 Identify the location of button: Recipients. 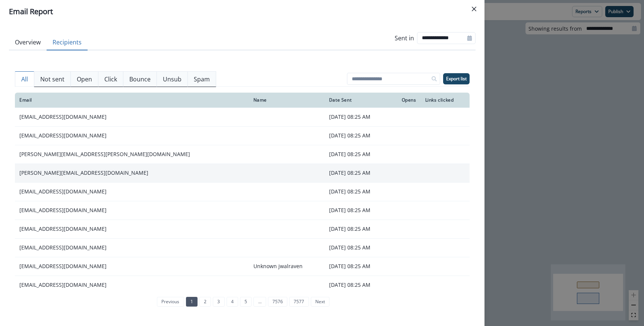
(67, 42).